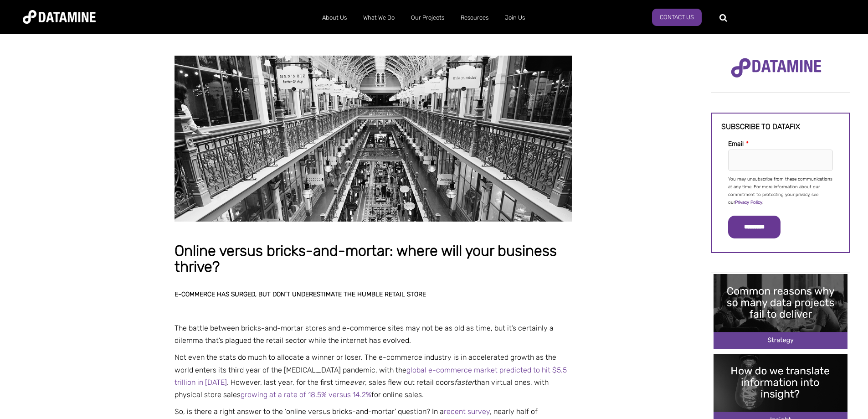 The image size is (868, 419). Describe the element at coordinates (781, 311) in the screenshot. I see `img: Common reasons why so many data projects fail to deliver` at that location.